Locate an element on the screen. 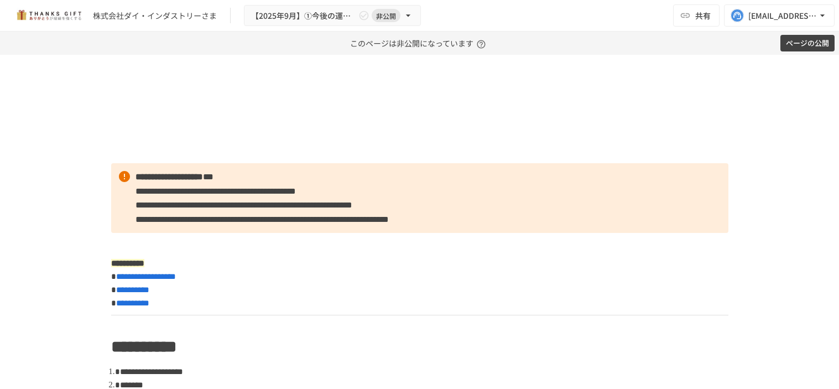  p: このページは非公開になっています is located at coordinates (419, 43).